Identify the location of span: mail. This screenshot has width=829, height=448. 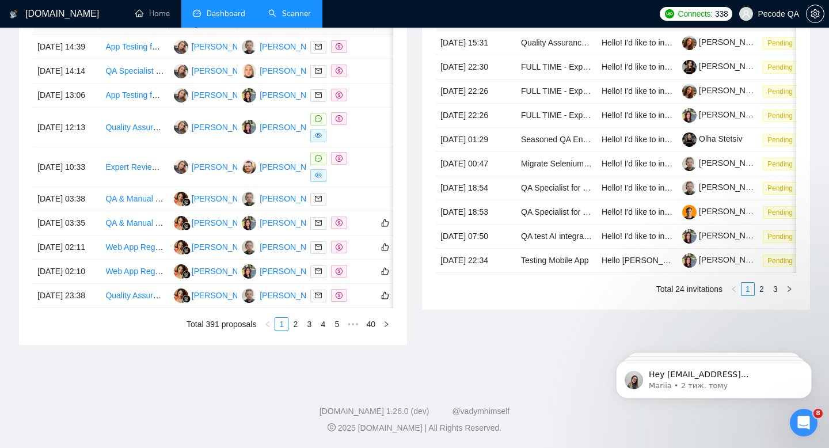
(318, 95).